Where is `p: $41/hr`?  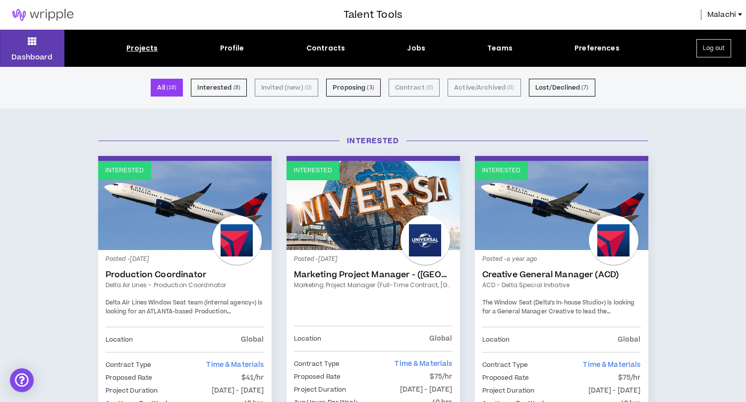
p: $41/hr is located at coordinates (253, 378).